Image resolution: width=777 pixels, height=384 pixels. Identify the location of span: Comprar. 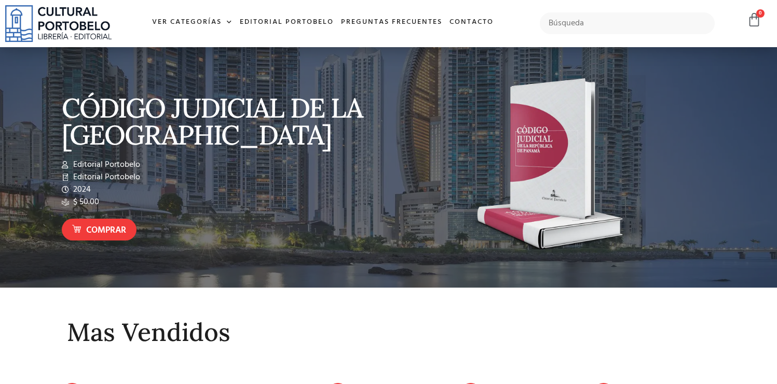
(106, 231).